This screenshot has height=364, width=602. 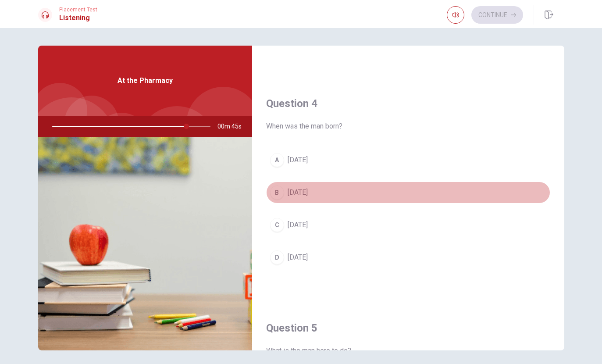 What do you see at coordinates (78, 10) in the screenshot?
I see `span: Placement Test` at bounding box center [78, 10].